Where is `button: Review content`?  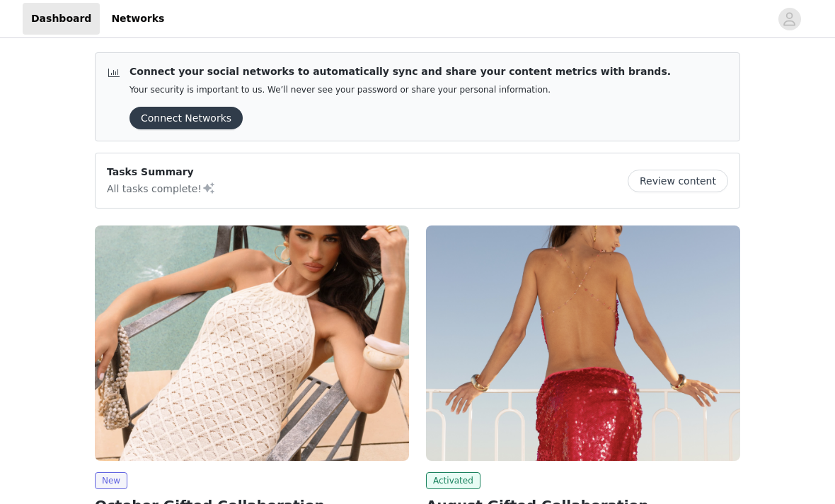 button: Review content is located at coordinates (678, 181).